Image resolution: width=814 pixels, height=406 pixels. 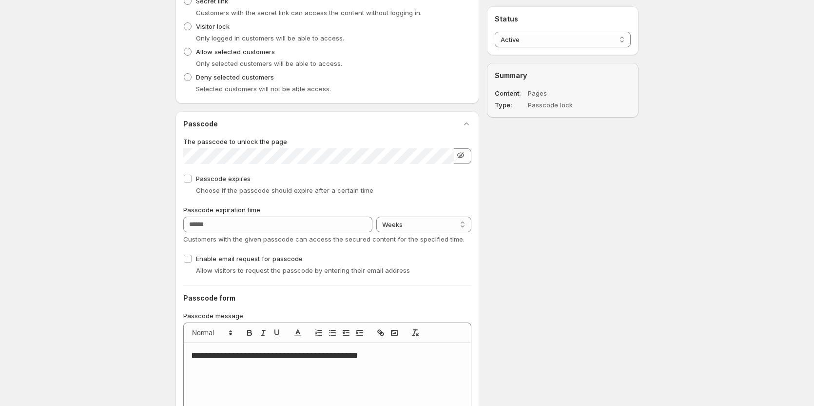 I want to click on span: Customers with the secret link can access the content without logging in., so click(x=309, y=13).